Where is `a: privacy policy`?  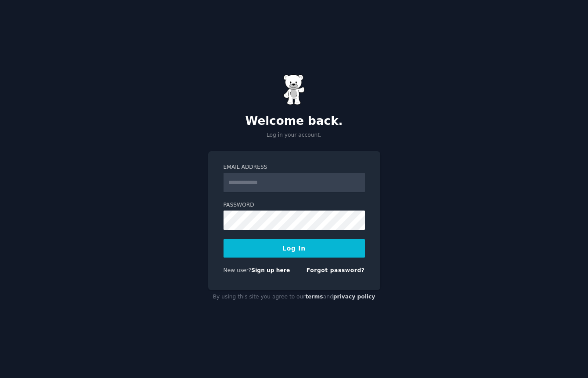 a: privacy policy is located at coordinates (355, 297).